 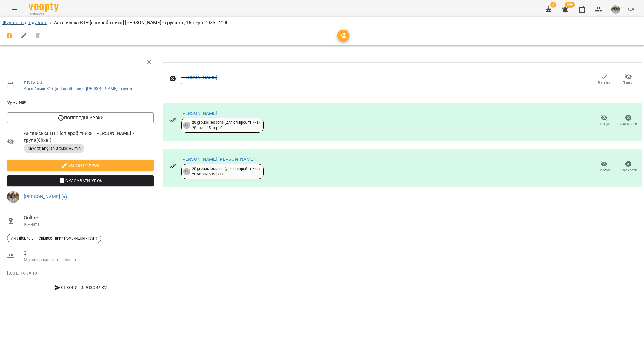 I want to click on button: UA, so click(x=631, y=9).